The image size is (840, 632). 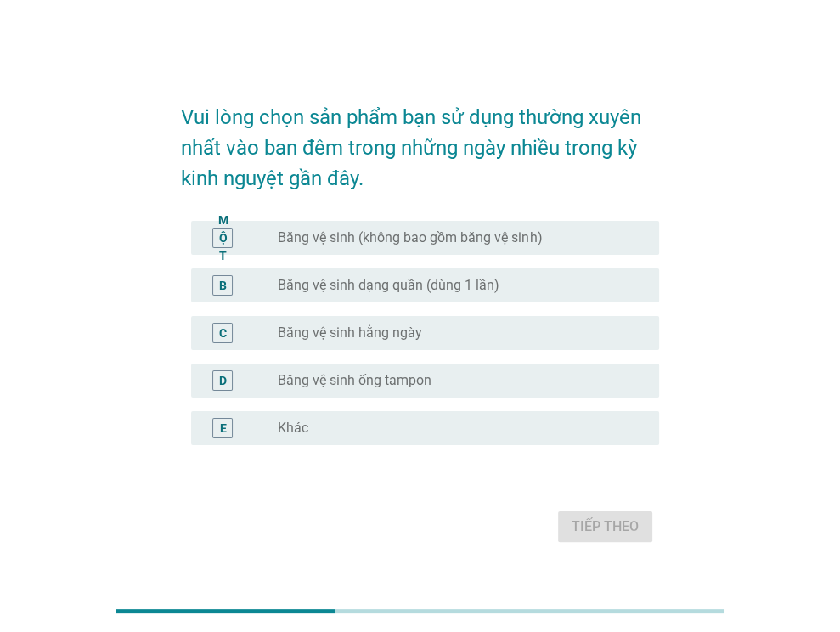 I want to click on font: MỘT, so click(x=223, y=238).